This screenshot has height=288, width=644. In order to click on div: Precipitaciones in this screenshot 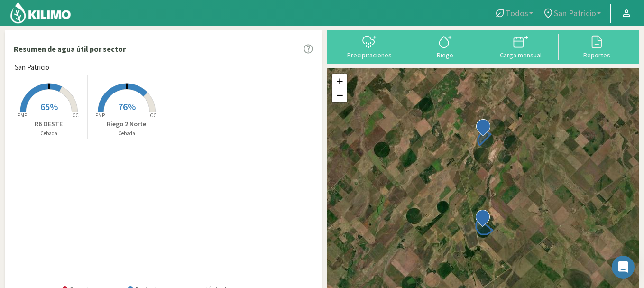, I will do `click(369, 55)`.